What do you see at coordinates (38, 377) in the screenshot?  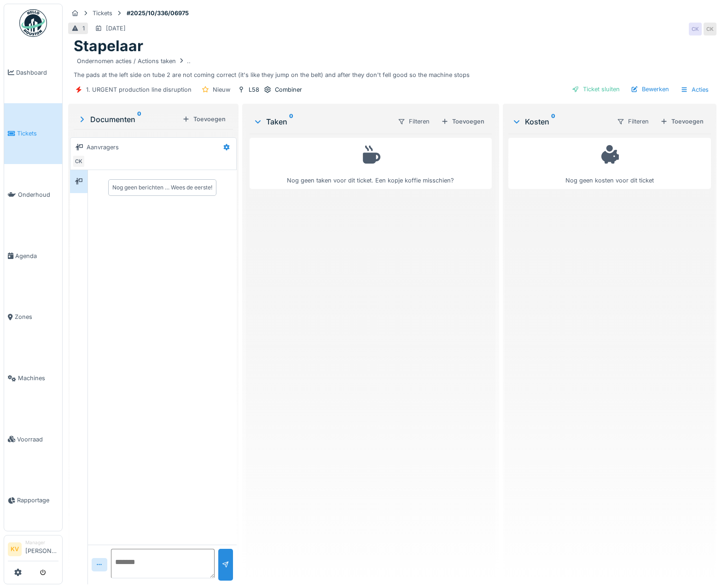 I see `span: Machines` at bounding box center [38, 377].